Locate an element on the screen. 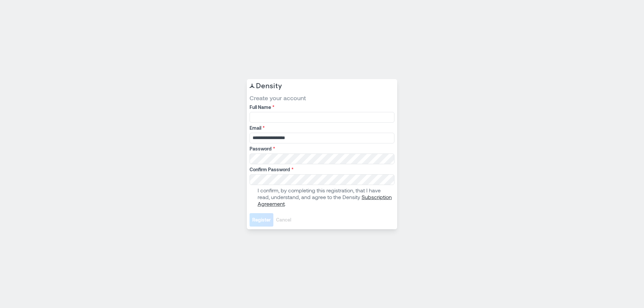  label: Email is located at coordinates (321, 128).